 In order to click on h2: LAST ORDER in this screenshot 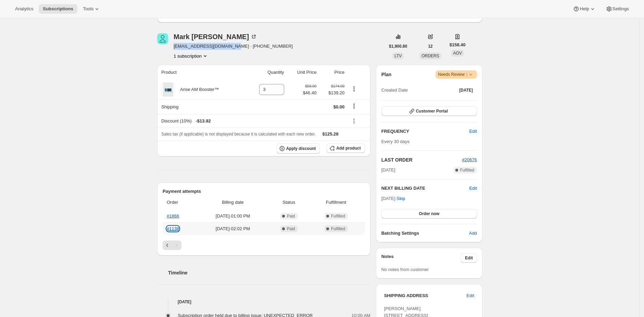, I will do `click(422, 160)`.